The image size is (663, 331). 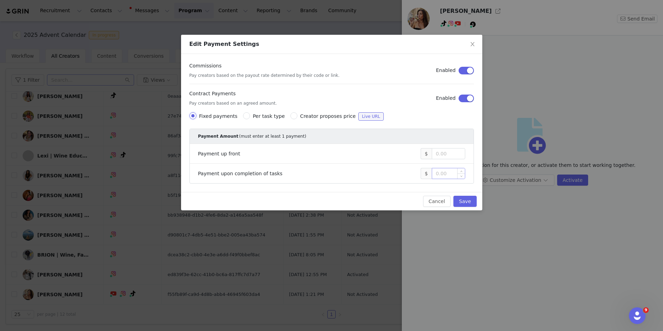 What do you see at coordinates (371, 117) in the screenshot?
I see `span: Live URL` at bounding box center [371, 117].